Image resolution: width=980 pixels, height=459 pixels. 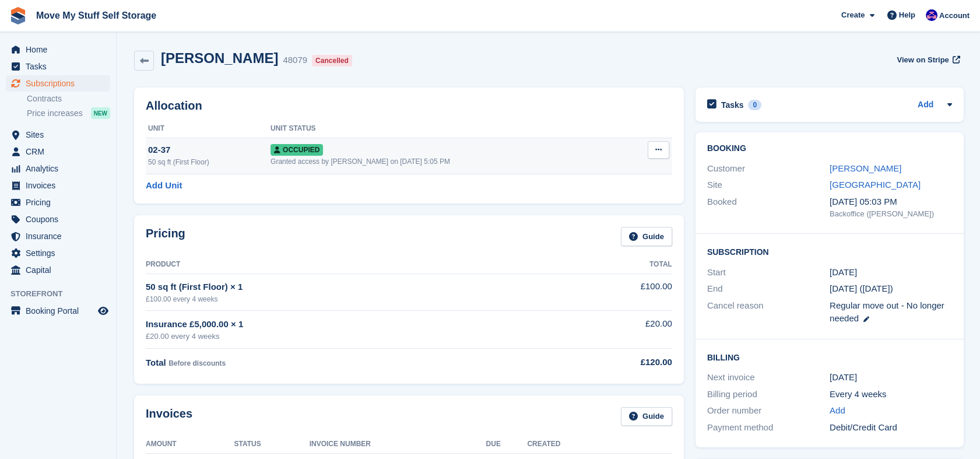 I want to click on span: Subscriptions, so click(x=61, y=83).